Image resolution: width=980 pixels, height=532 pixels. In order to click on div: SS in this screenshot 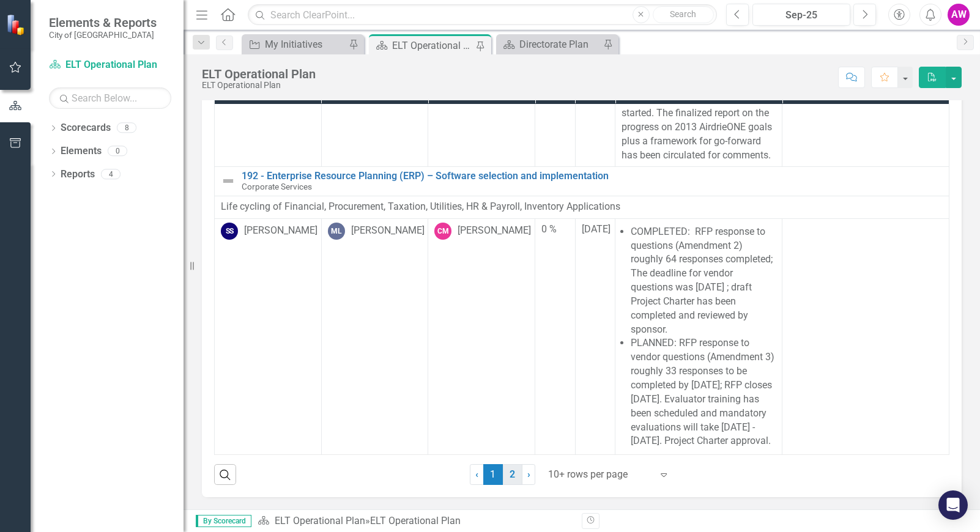, I will do `click(229, 231)`.